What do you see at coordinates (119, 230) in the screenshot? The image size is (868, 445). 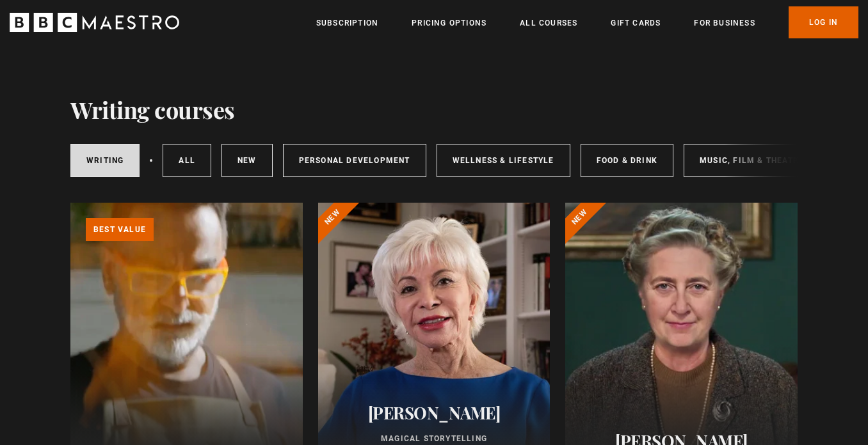 I see `p: Best value` at bounding box center [119, 230].